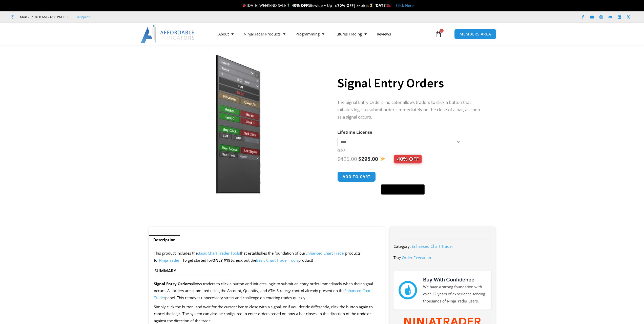 This screenshot has width=644, height=324. I want to click on h1: Signal Entry Orders, so click(411, 83).